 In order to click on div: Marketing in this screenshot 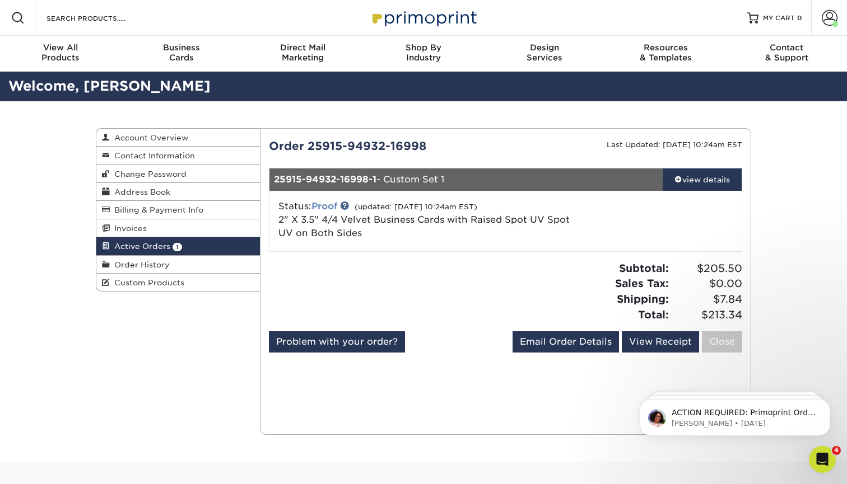, I will do `click(302, 53)`.